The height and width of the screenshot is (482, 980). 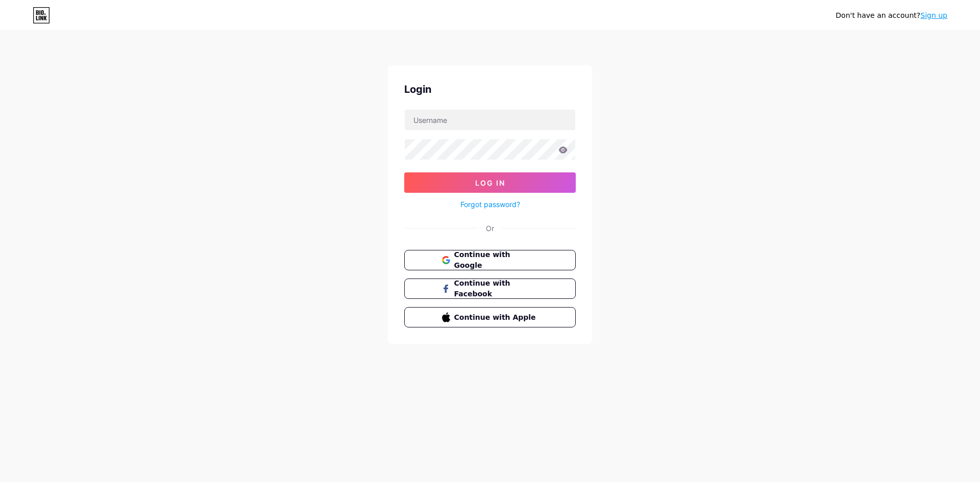 I want to click on button: Continue with Facebook, so click(x=490, y=289).